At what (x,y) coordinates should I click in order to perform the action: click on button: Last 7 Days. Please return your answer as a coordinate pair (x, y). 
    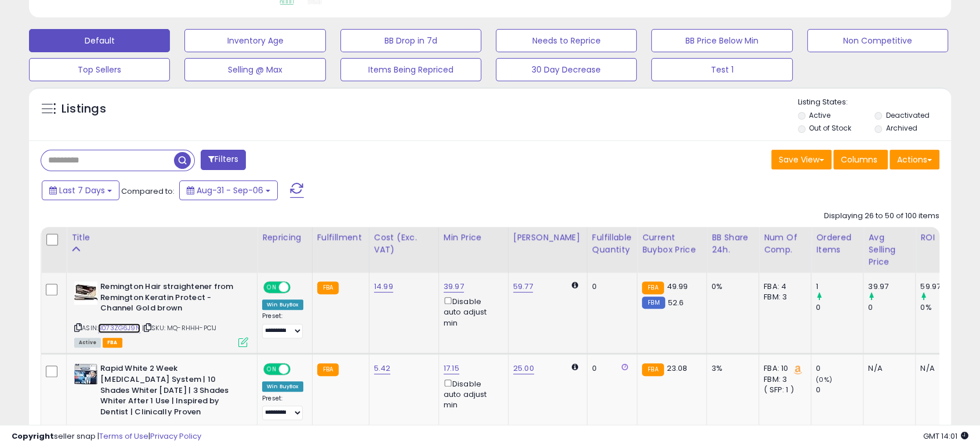
    Looking at the image, I should click on (81, 191).